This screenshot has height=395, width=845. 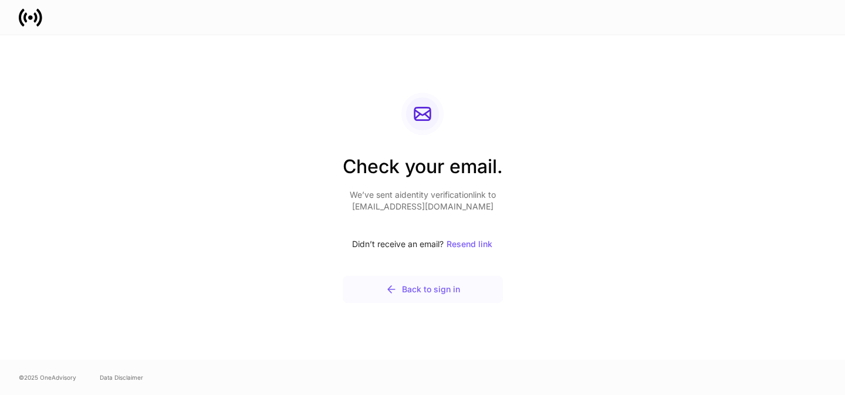 What do you see at coordinates (423, 289) in the screenshot?
I see `button: Back to sign in` at bounding box center [423, 289].